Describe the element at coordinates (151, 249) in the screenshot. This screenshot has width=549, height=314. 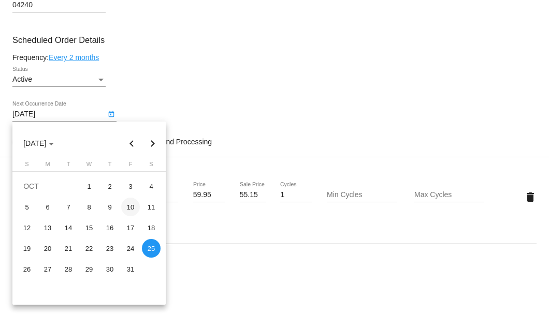
I see `td: October 25, 2025` at that location.